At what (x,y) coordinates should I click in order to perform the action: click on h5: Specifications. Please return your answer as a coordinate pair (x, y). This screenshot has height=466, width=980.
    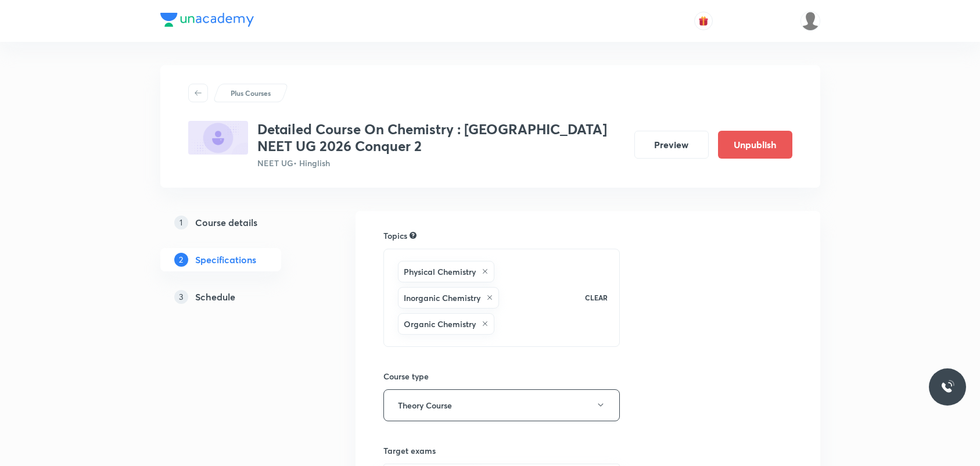
    Looking at the image, I should click on (225, 260).